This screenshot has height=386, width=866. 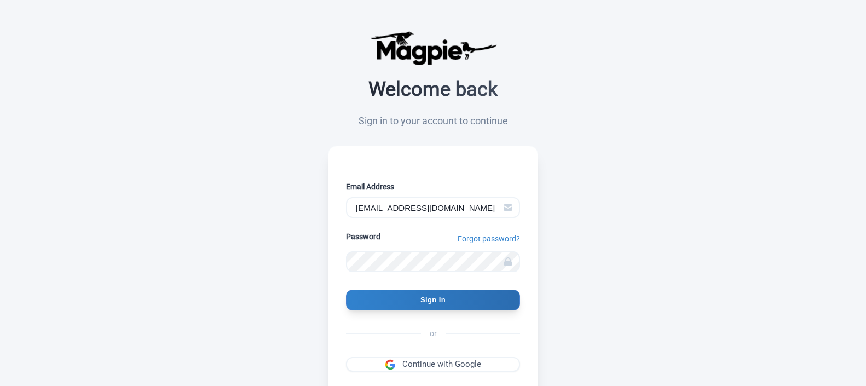 I want to click on img: logo-ab69f6fb50320c5b225c76a69d11143b.png, so click(x=433, y=48).